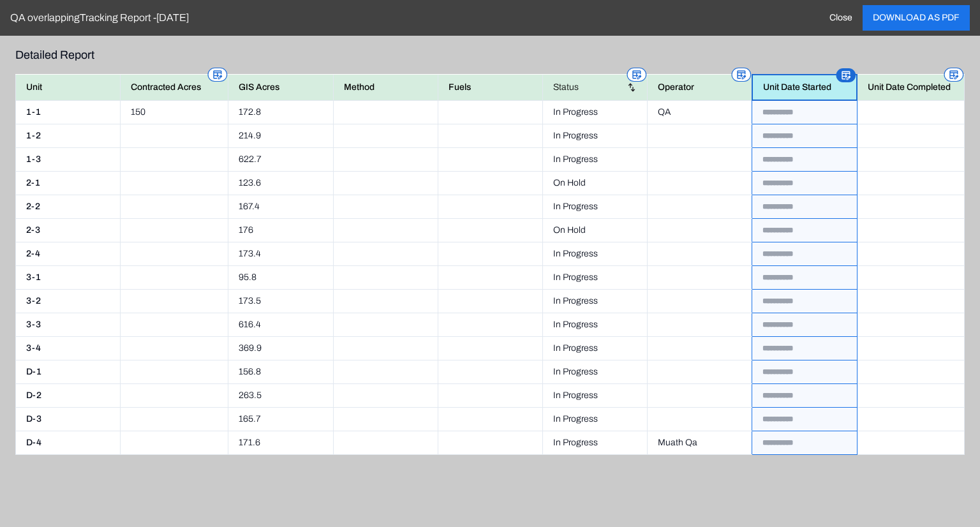  Describe the element at coordinates (68, 442) in the screenshot. I see `td: D-4` at that location.